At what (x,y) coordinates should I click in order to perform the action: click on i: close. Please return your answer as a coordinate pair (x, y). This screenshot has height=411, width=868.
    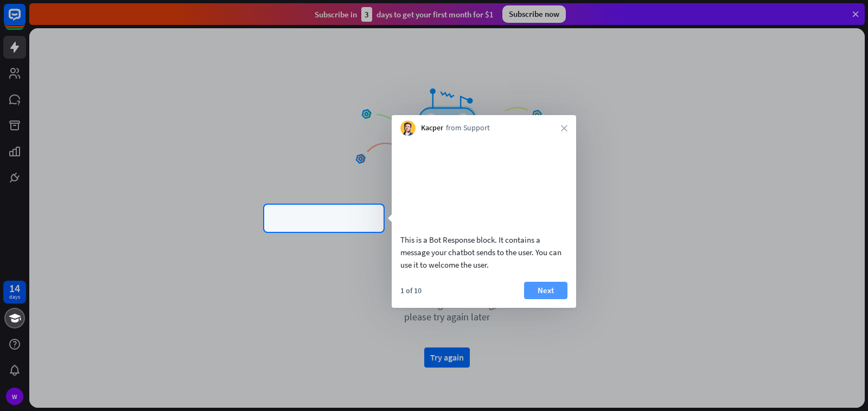
    Looking at the image, I should click on (564, 128).